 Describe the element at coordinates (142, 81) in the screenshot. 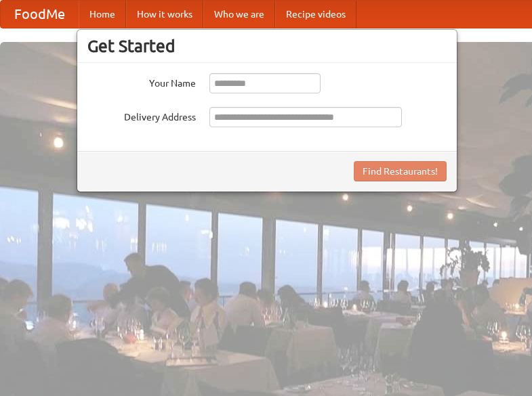

I see `label: Your Name` at that location.